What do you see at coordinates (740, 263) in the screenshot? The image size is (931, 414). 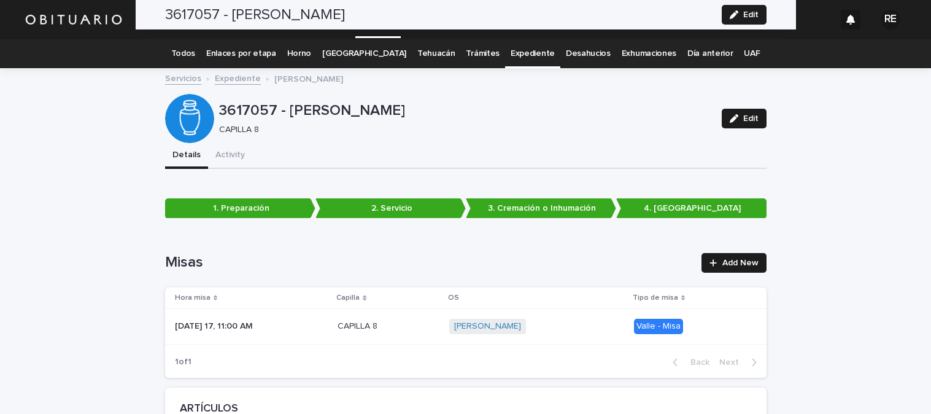 I see `span: Add New` at bounding box center [740, 263].